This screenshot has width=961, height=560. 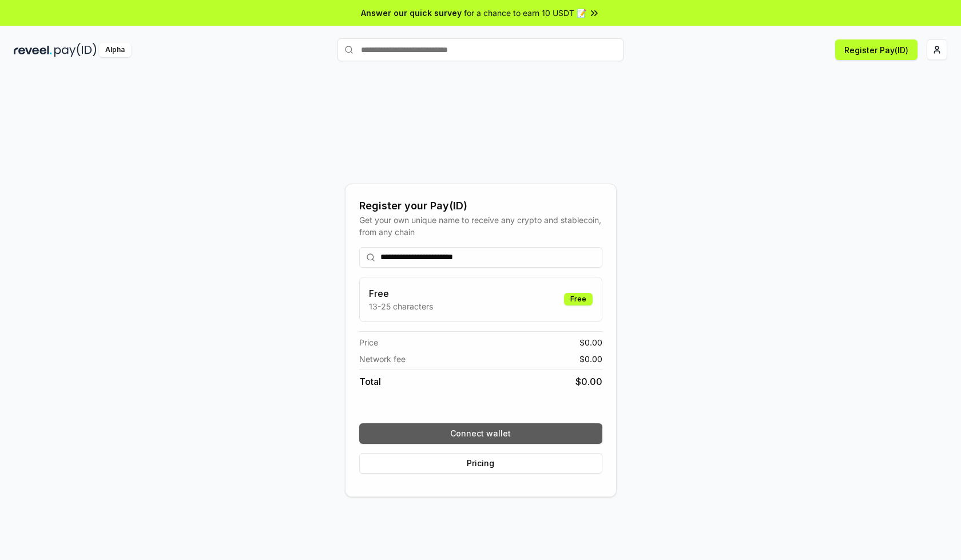 I want to click on img: pay_id, so click(x=76, y=50).